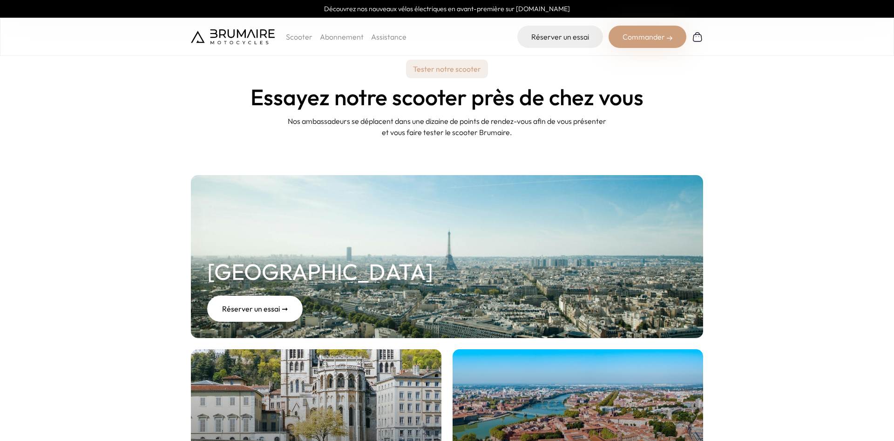  Describe the element at coordinates (669, 38) in the screenshot. I see `img: right-arrow-2.png` at that location.